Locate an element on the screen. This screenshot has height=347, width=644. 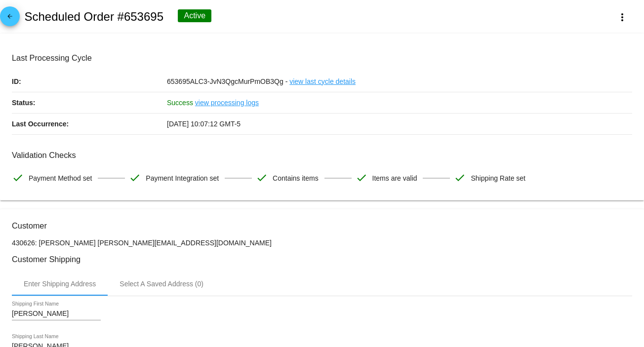
a: view last cycle details is located at coordinates (322, 81).